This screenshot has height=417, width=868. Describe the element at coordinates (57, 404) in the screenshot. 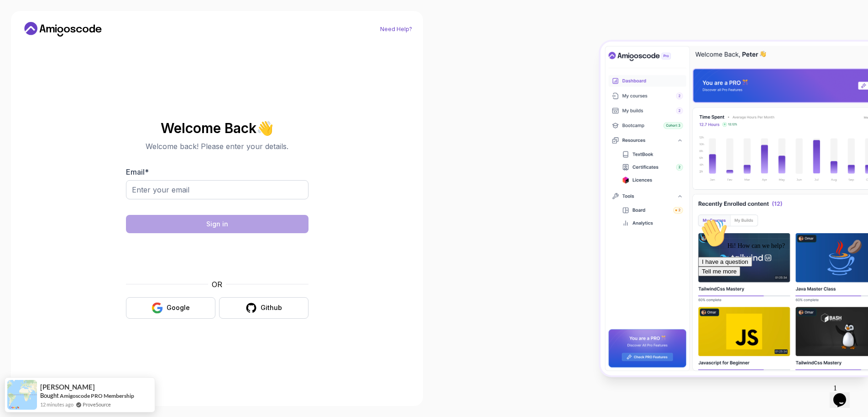

I see `span: 12 minutes ago` at that location.